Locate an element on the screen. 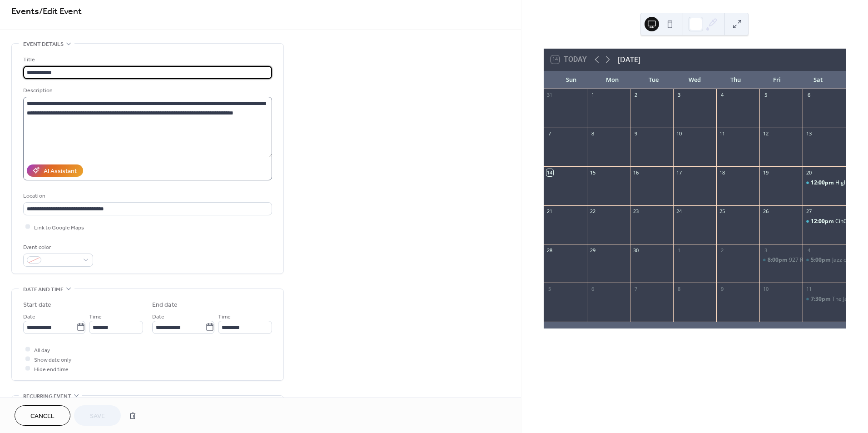 Image resolution: width=868 pixels, height=433 pixels. div: Start date is located at coordinates (37, 305).